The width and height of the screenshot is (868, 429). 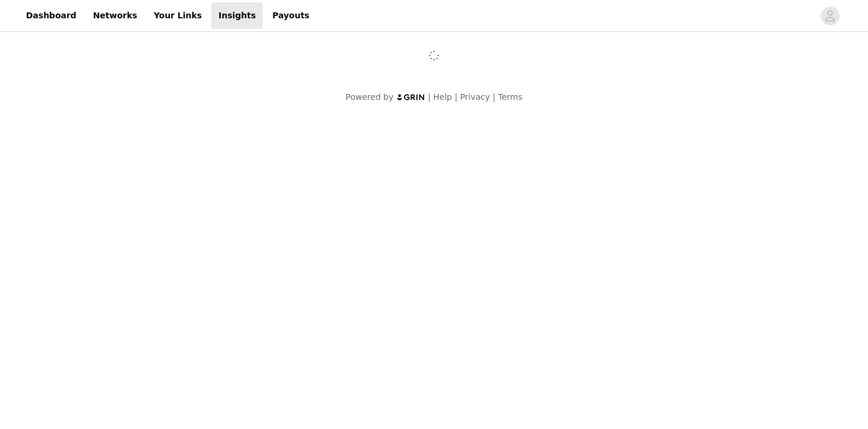 I want to click on a: Networks, so click(x=115, y=15).